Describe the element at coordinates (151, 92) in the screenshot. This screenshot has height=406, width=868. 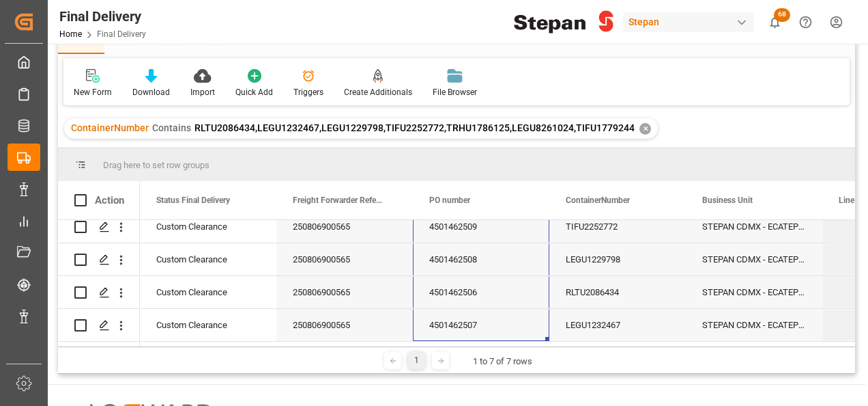
I see `div: Download` at that location.